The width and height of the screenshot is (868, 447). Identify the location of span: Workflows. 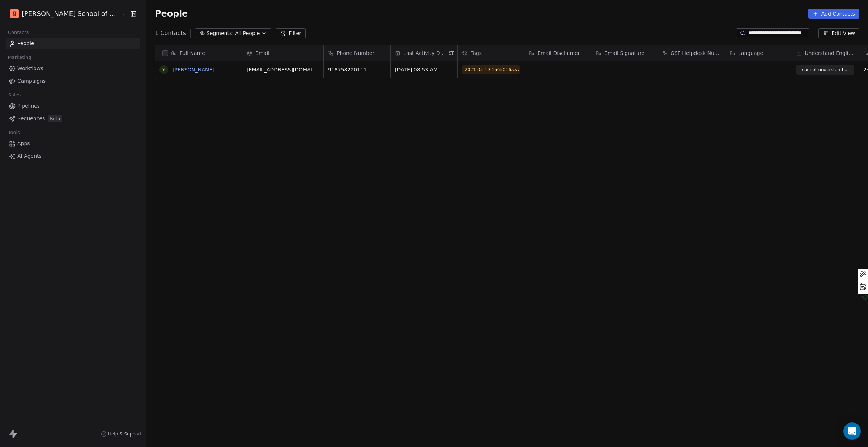
(30, 69).